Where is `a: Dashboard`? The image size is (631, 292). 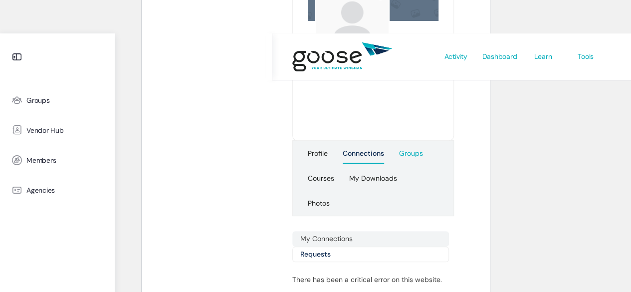 a: Dashboard is located at coordinates (499, 57).